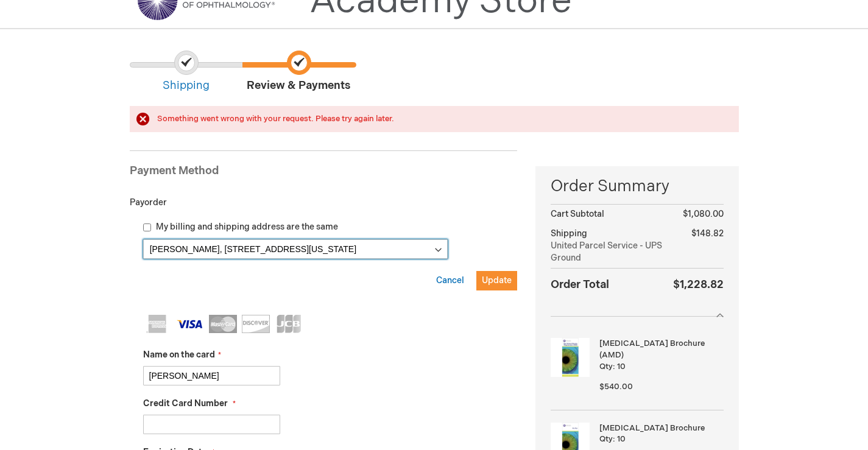  I want to click on th: Cart Subtotal, so click(611, 214).